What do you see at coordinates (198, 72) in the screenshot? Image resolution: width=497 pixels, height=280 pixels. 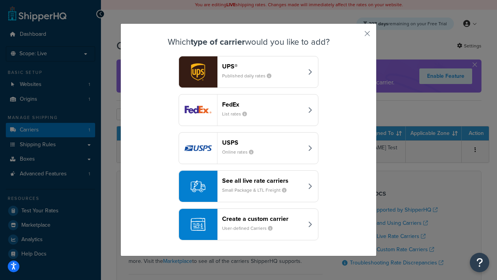 I see `img: ups logo` at bounding box center [198, 72].